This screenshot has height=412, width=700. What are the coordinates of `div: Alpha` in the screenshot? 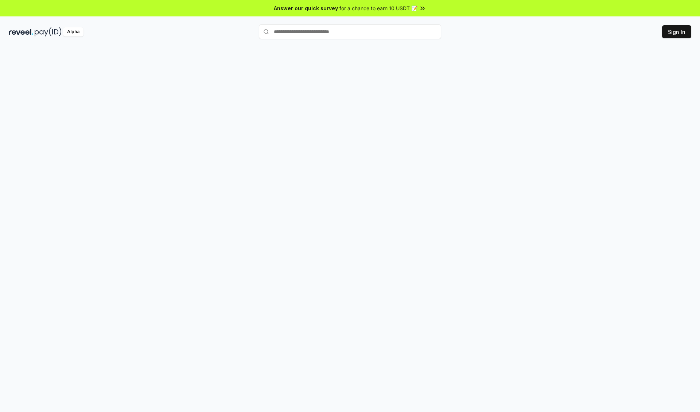 It's located at (73, 32).